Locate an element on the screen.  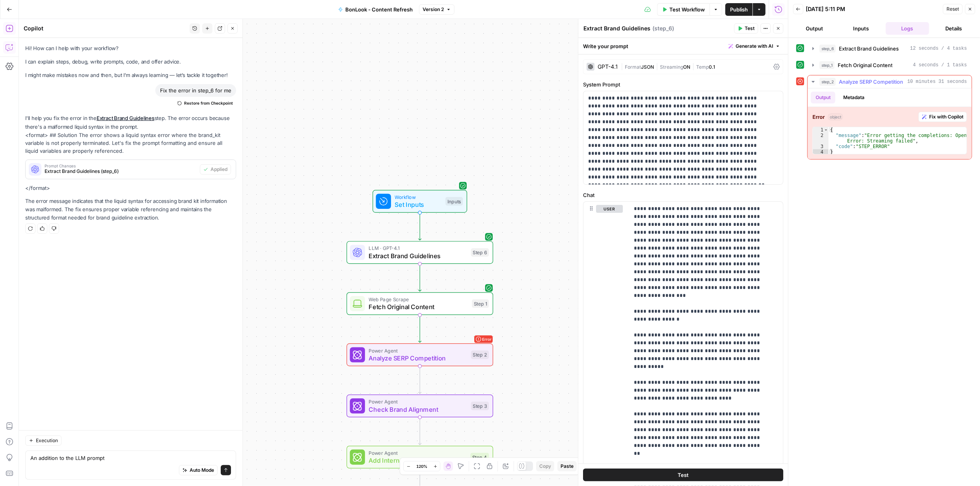
span: Auto Mode is located at coordinates (202, 470).